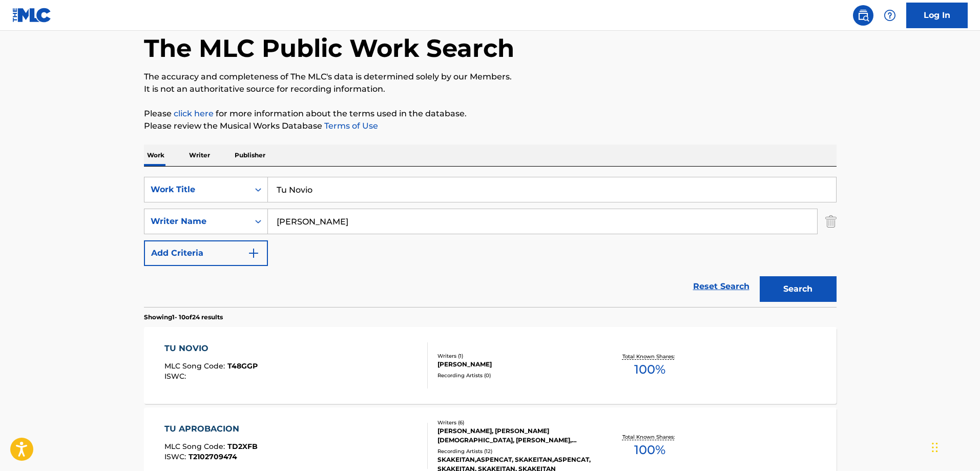 The image size is (980, 471). What do you see at coordinates (32, 15) in the screenshot?
I see `img: MLC Logo` at bounding box center [32, 15].